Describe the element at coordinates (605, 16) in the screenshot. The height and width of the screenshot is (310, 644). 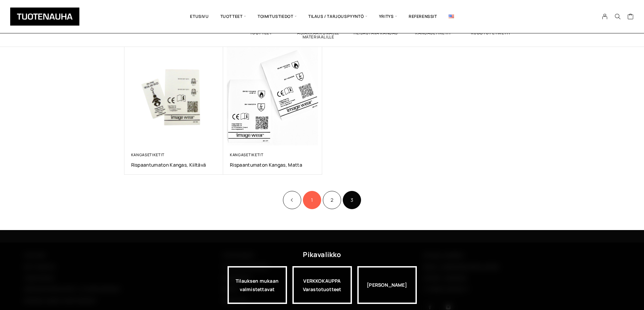
I see `a: My Account` at that location.